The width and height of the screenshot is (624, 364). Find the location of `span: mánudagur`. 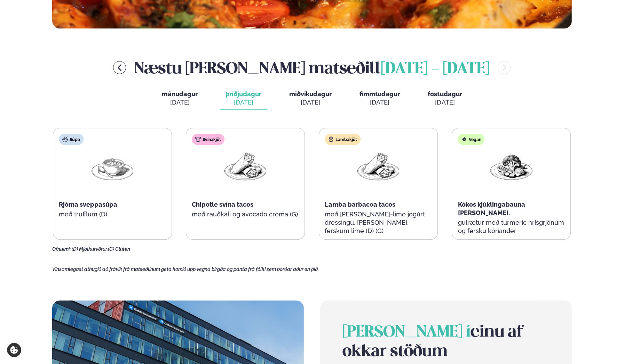

span: mánudagur is located at coordinates (180, 94).